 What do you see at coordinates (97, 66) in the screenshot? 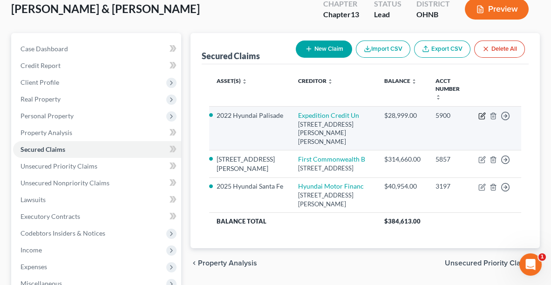
I see `a: Credit Report` at bounding box center [97, 66].